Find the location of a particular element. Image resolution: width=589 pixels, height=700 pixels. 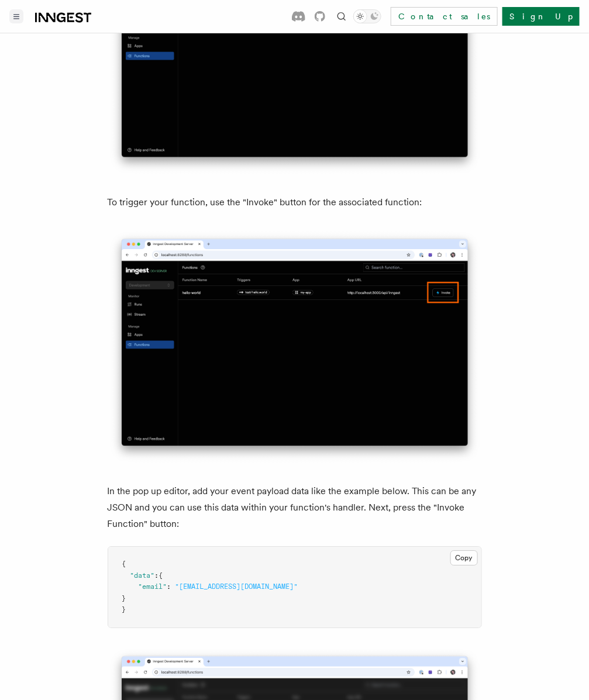

img: Inngest Dev Server web interface's functions tab with the invoke button highlighted is located at coordinates (295, 347).